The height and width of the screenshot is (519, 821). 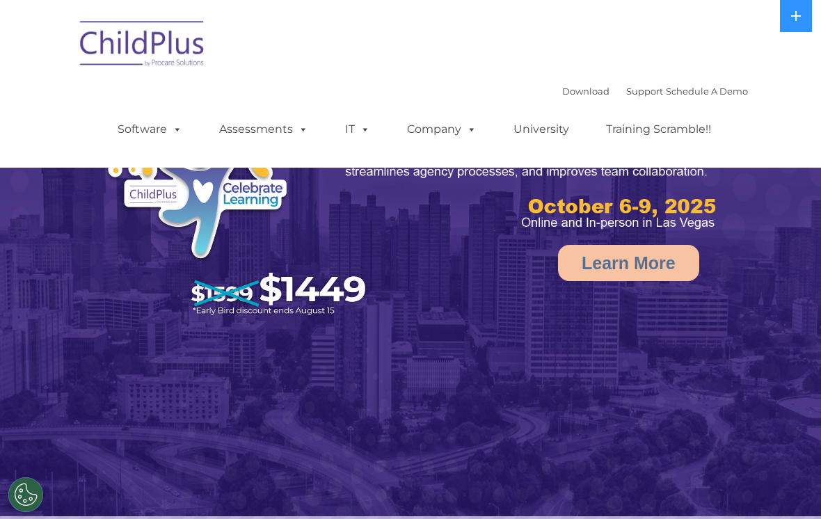 What do you see at coordinates (264, 129) in the screenshot?
I see `a: Assessments` at bounding box center [264, 129].